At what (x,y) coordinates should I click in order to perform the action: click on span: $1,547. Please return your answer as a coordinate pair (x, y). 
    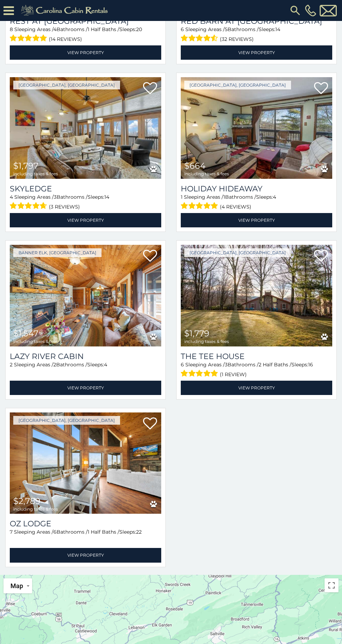
    Looking at the image, I should click on (26, 333).